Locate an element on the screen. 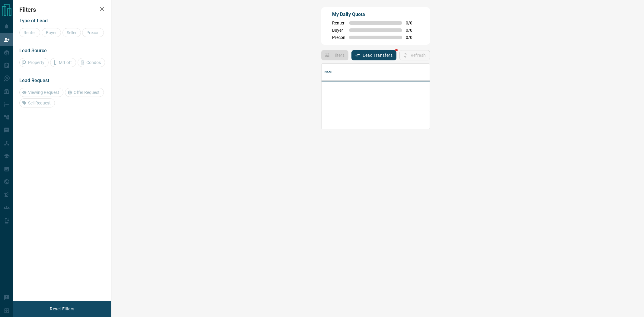  span: Buyer is located at coordinates (339, 30).